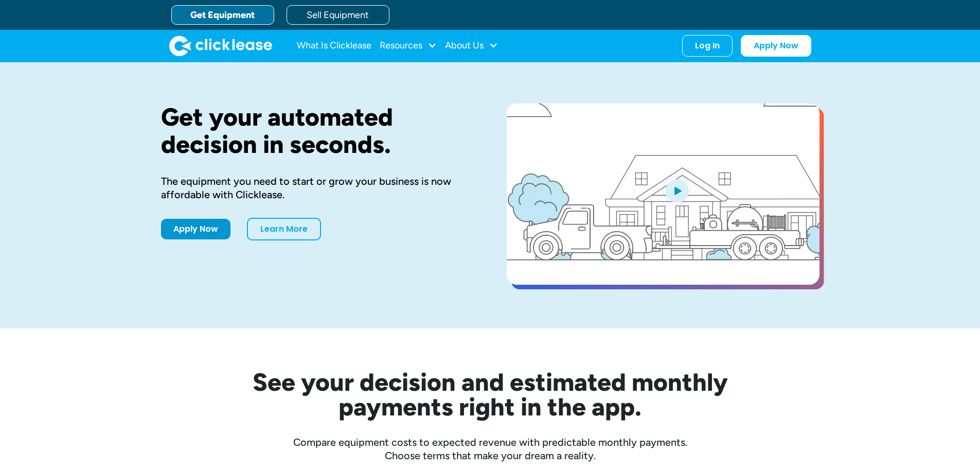 The image size is (980, 469). I want to click on a: Sell Equipment, so click(338, 15).